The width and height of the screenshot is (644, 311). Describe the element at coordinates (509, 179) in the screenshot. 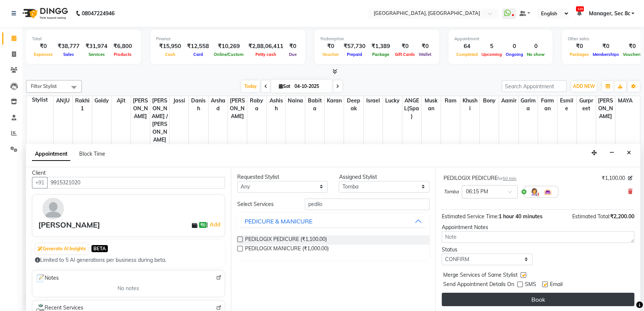

I see `span: 50 min` at that location.